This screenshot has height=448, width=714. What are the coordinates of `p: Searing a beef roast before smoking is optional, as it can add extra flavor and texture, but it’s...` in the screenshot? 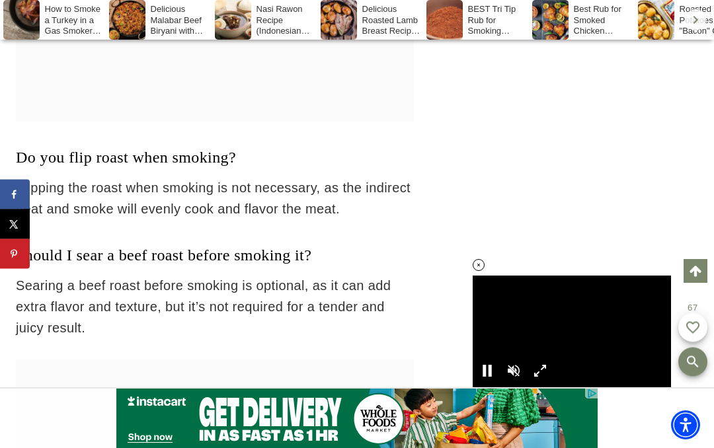 It's located at (215, 307).